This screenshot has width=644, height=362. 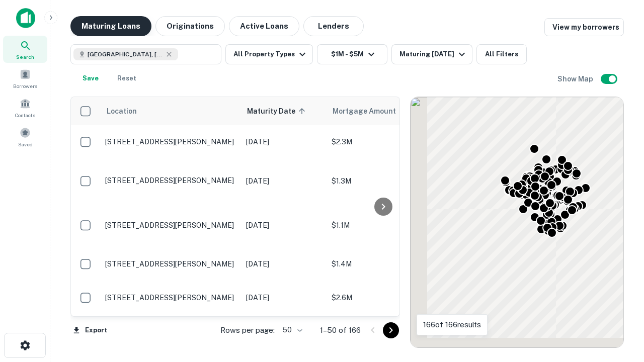 What do you see at coordinates (382, 298) in the screenshot?
I see `p: $2.6M` at bounding box center [382, 298].